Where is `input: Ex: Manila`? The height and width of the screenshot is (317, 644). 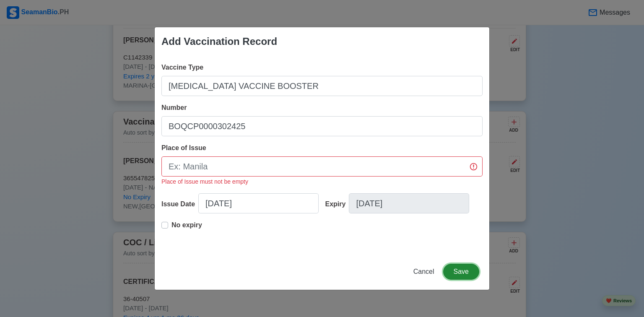
input: Ex: Manila is located at coordinates (322, 166).